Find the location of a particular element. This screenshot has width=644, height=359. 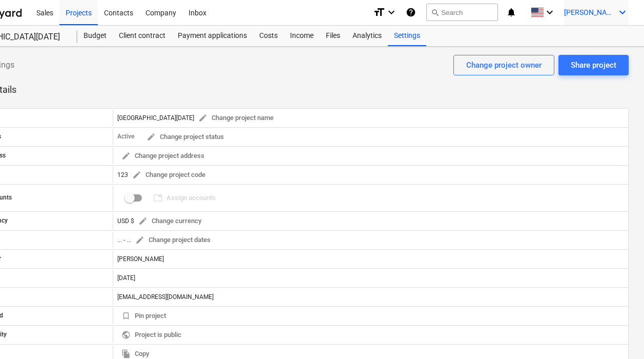

span: Change project code is located at coordinates (168, 175).